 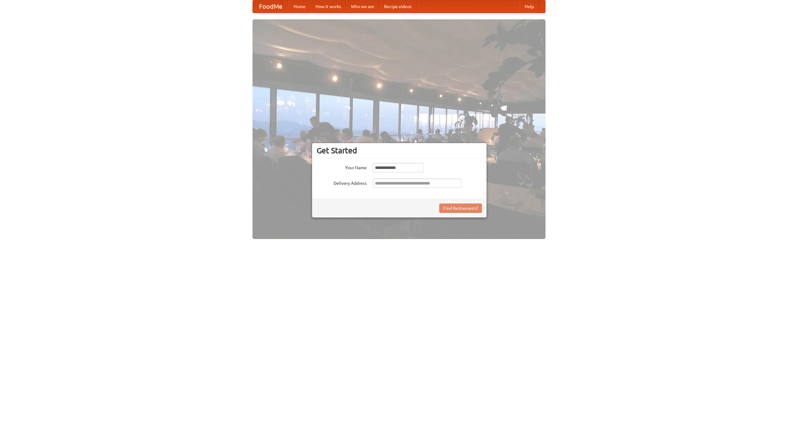 What do you see at coordinates (270, 7) in the screenshot?
I see `a: FoodMe` at bounding box center [270, 7].